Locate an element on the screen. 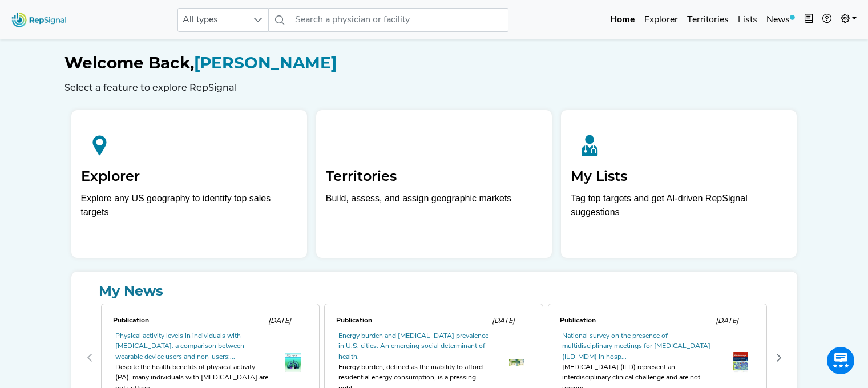 This screenshot has width=868, height=388. h2: My Lists is located at coordinates (679, 176).